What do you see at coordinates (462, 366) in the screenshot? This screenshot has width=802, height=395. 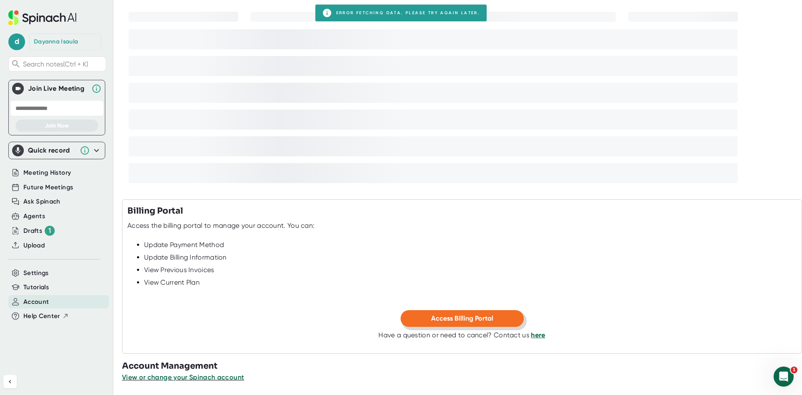 I see `h3: Account Management` at bounding box center [462, 366].